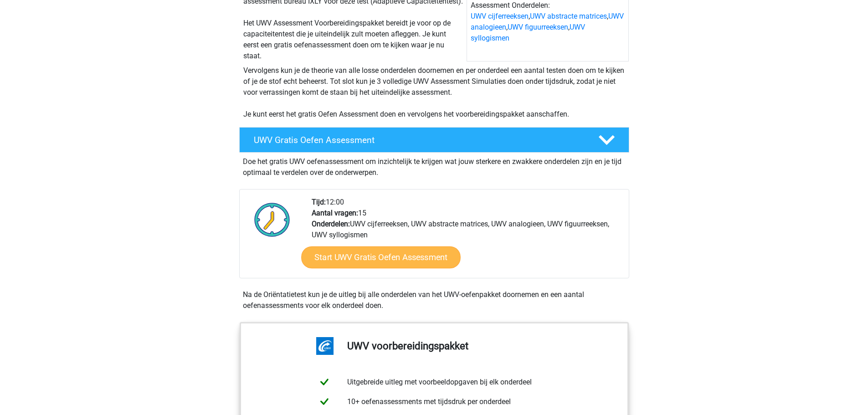 Image resolution: width=868 pixels, height=415 pixels. I want to click on h4: UWV Gratis Oefen Assessment, so click(418, 140).